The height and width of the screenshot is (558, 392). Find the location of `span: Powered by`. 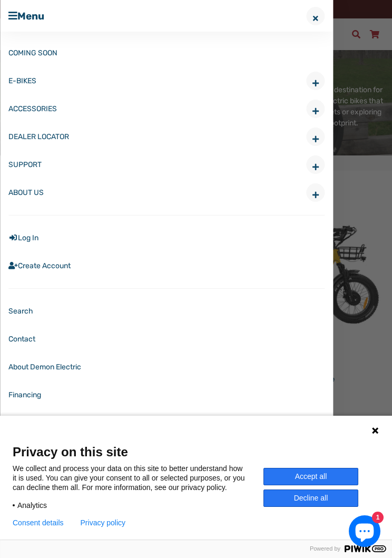

span: Powered by is located at coordinates (325, 548).